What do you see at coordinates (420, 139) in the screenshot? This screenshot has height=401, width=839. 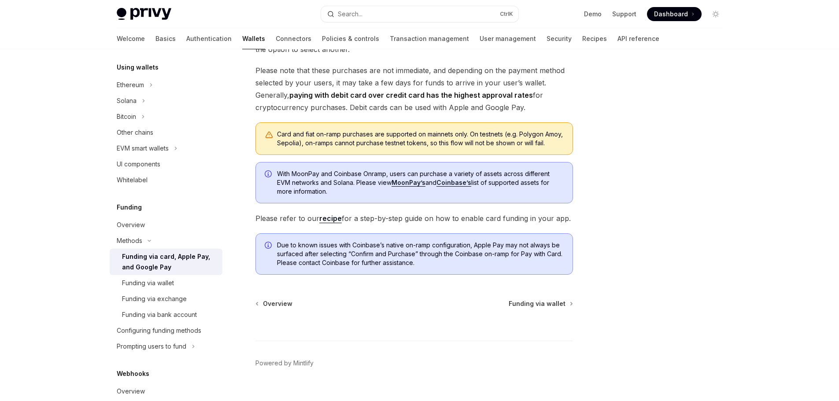 I see `div: Card and fiat on-ramp purchases are supported on mainnets only. On testnets (e.g. Polygon Amoy, S...` at bounding box center [420, 139].